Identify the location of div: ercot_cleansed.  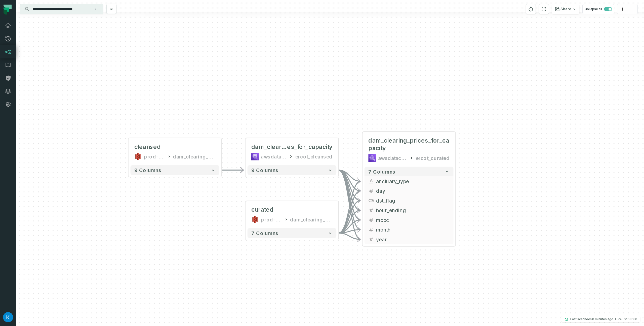
(314, 157).